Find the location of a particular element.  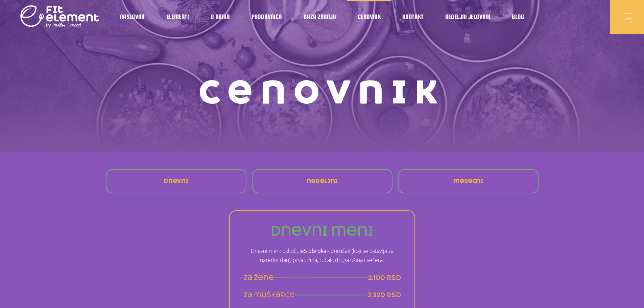

span: mesecni is located at coordinates (468, 181).